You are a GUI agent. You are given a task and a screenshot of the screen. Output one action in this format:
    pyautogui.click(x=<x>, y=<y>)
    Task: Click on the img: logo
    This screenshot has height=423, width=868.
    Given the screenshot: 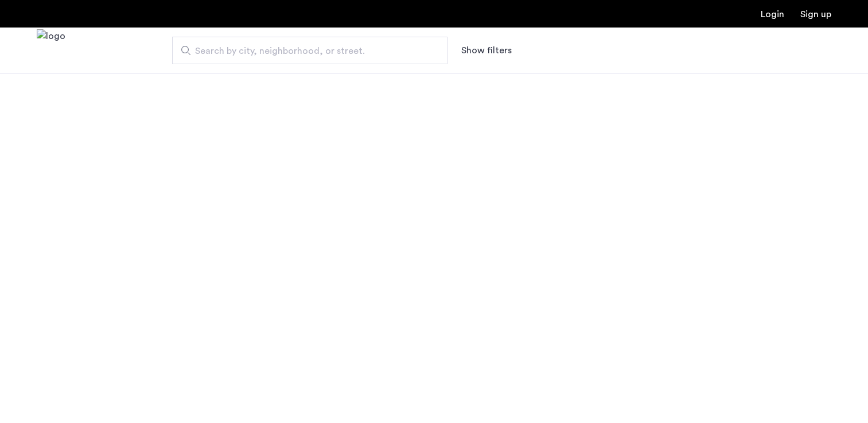 What is the action you would take?
    pyautogui.click(x=51, y=51)
    